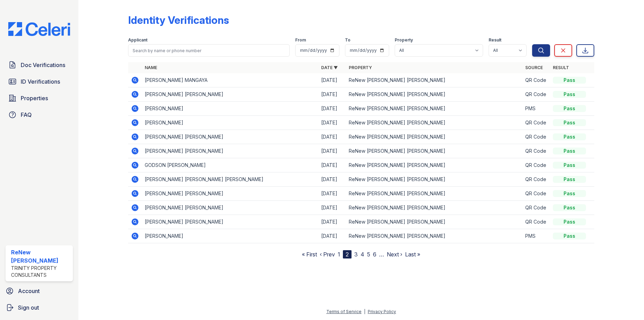 The image size is (644, 320). What do you see at coordinates (178, 20) in the screenshot?
I see `div: Identity Verifications` at bounding box center [178, 20].